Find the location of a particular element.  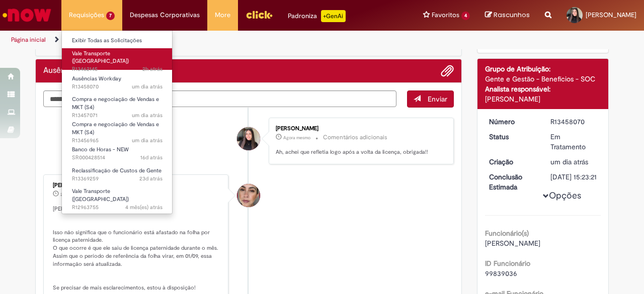

b: ID Funcionário is located at coordinates (508, 263).